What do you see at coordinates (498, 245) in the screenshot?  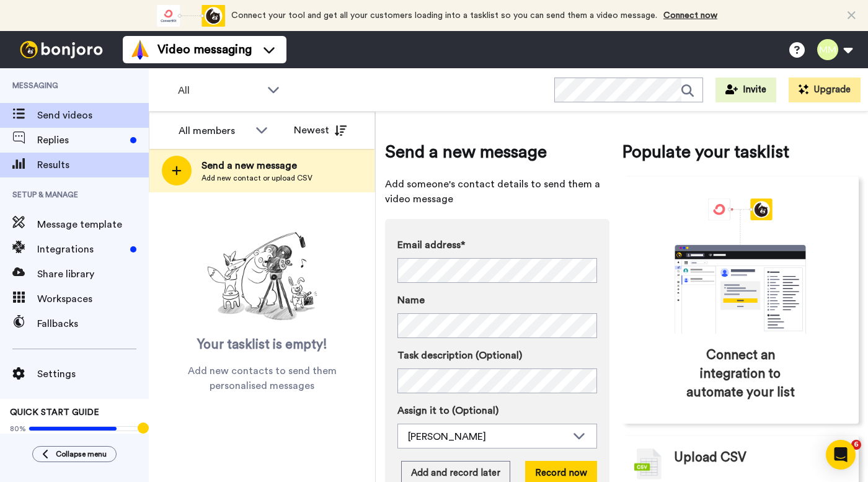 I see `label: Email address*` at bounding box center [498, 245].